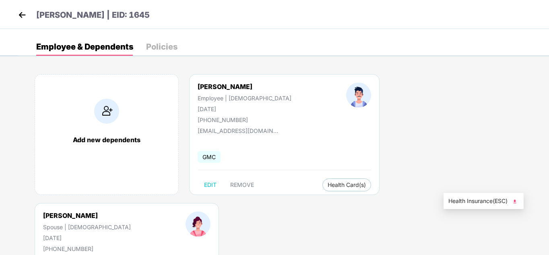  What do you see at coordinates (107, 140) in the screenshot?
I see `div: Add new dependents` at bounding box center [107, 140].